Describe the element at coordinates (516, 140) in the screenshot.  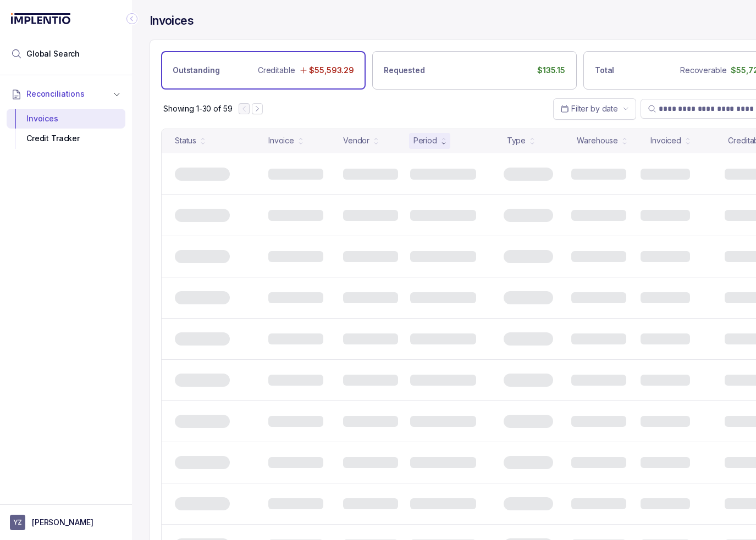
I see `div: Type` at that location.